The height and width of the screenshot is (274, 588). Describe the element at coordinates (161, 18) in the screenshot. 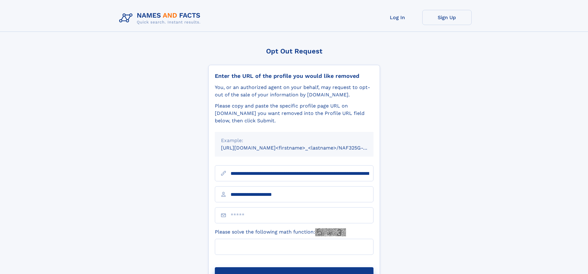

I see `img: Logo Names and Facts` at that location.